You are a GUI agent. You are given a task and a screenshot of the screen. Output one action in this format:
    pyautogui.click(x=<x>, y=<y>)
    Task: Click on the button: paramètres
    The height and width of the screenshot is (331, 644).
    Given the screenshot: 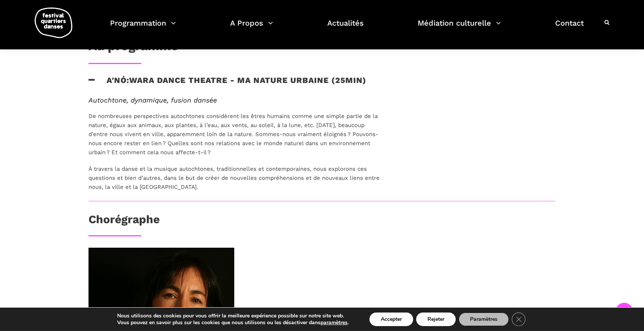 What is the action you would take?
    pyautogui.click(x=334, y=323)
    